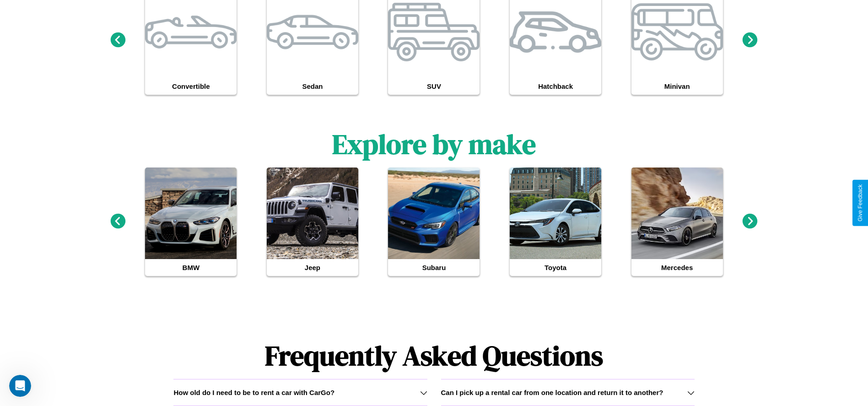 The width and height of the screenshot is (868, 406). What do you see at coordinates (312, 267) in the screenshot?
I see `h4: Jeep` at bounding box center [312, 267].